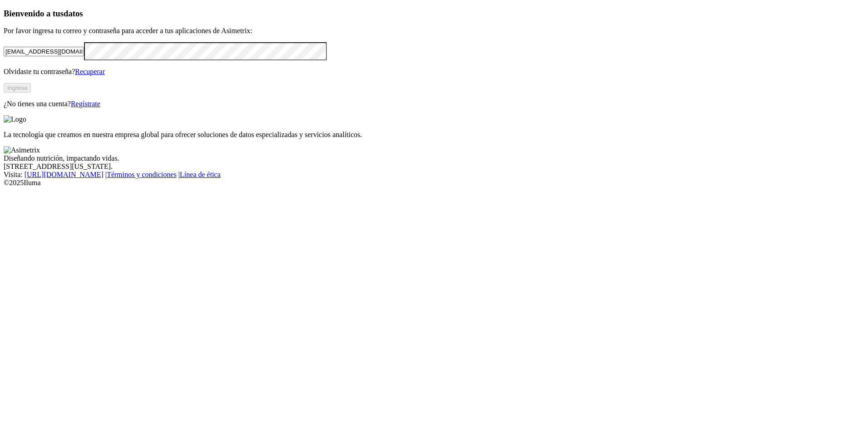 The width and height of the screenshot is (868, 433). Describe the element at coordinates (17, 88) in the screenshot. I see `button: Ingresa` at that location.